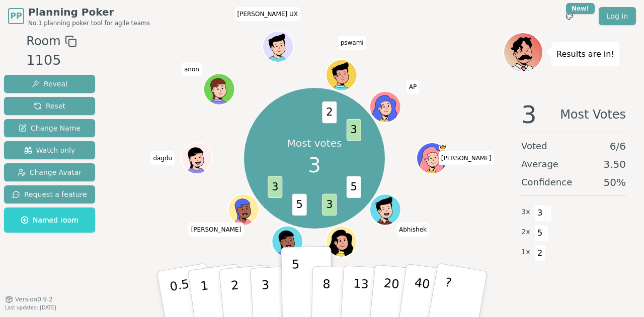 Image resolution: width=644 pixels, height=317 pixels. What do you see at coordinates (50, 150) in the screenshot?
I see `span: Watch only` at bounding box center [50, 150].